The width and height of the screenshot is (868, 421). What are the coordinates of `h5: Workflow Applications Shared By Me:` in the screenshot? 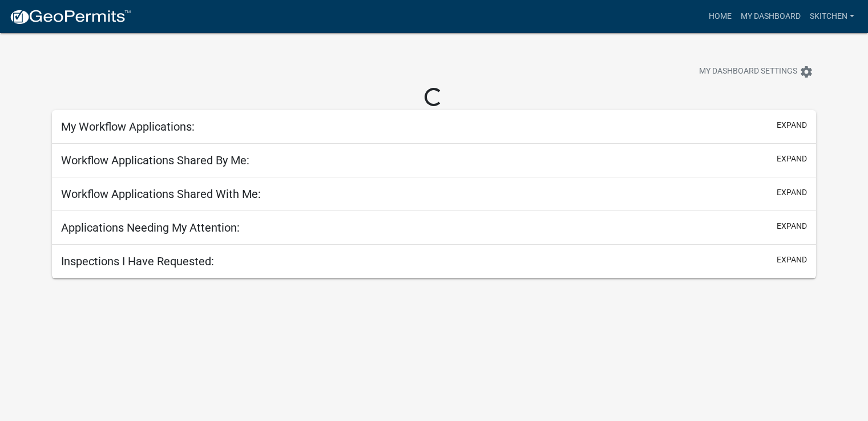 It's located at (155, 160).